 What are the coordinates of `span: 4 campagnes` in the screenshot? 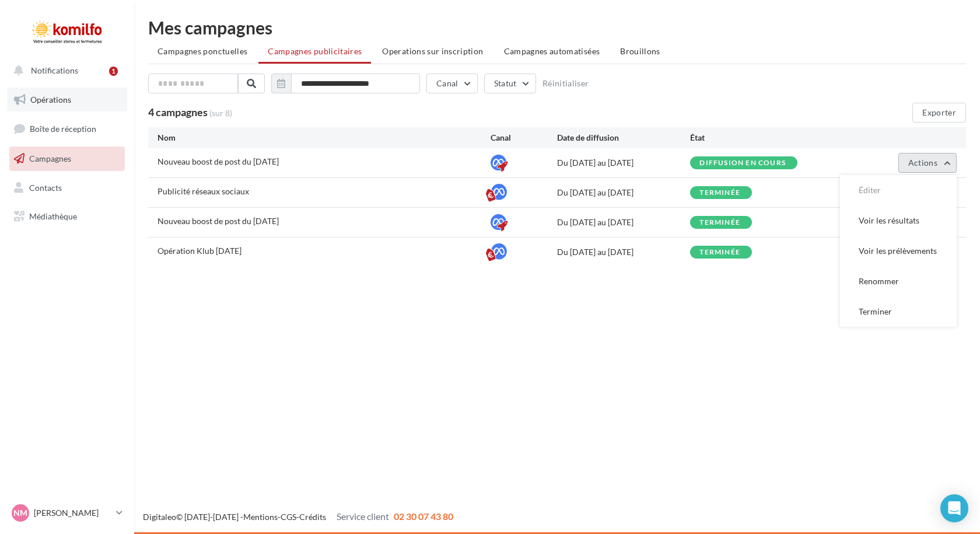 It's located at (178, 112).